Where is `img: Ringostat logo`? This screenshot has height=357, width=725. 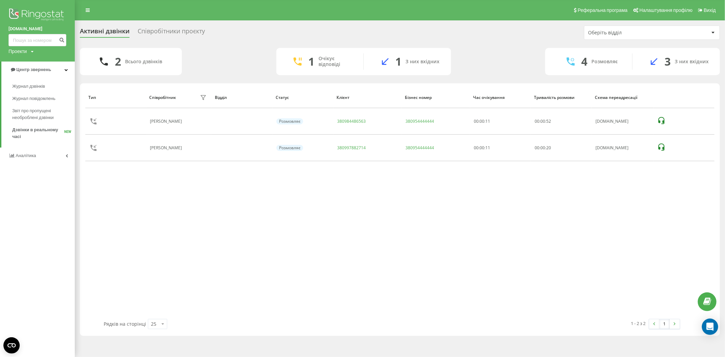 img: Ringostat logo is located at coordinates (37, 15).